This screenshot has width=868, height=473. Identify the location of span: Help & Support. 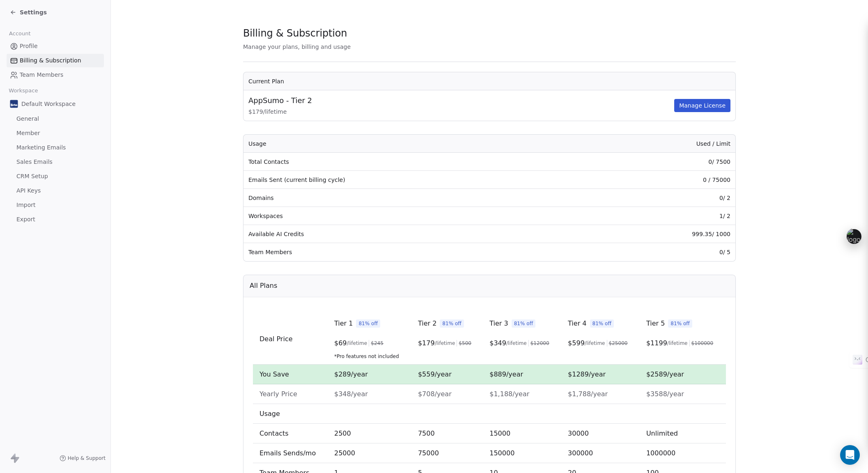
(87, 458).